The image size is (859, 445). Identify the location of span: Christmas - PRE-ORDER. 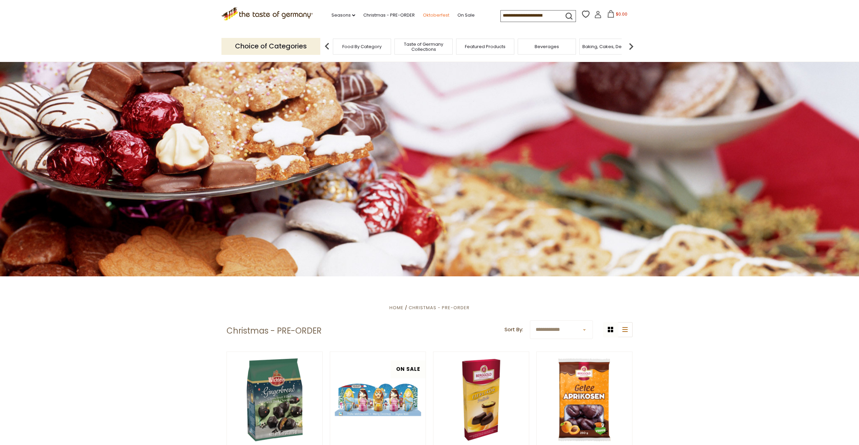
(439, 307).